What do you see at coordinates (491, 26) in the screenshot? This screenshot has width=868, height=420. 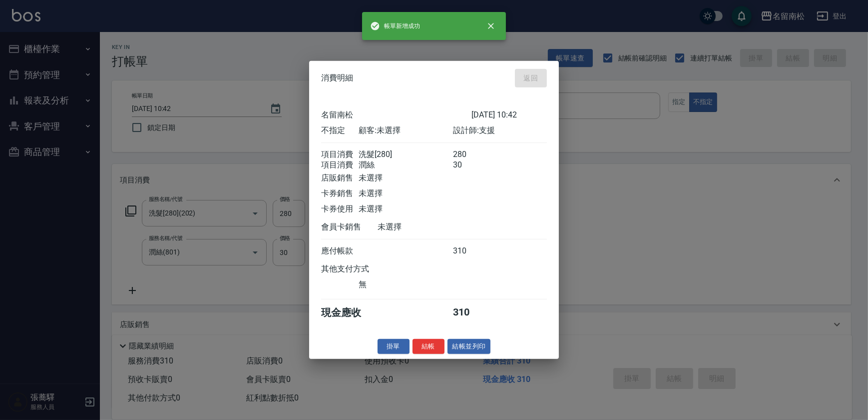 I see `button: close` at bounding box center [491, 26].